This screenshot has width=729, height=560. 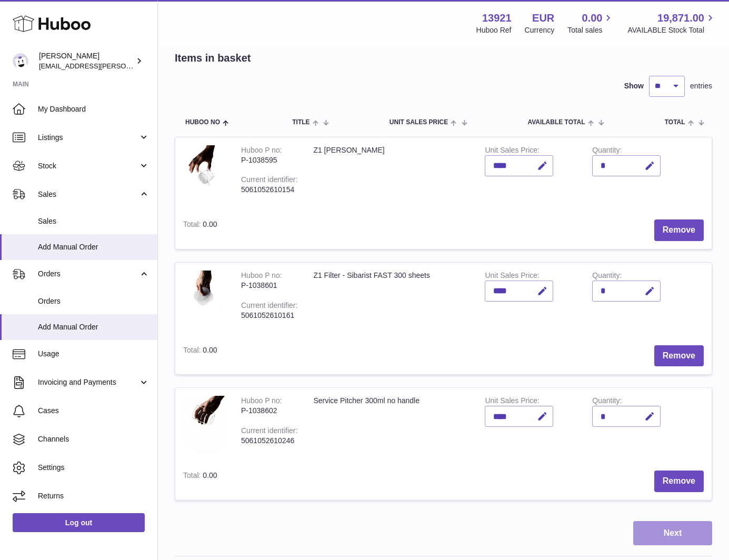 What do you see at coordinates (88, 166) in the screenshot?
I see `span: Stock` at bounding box center [88, 166].